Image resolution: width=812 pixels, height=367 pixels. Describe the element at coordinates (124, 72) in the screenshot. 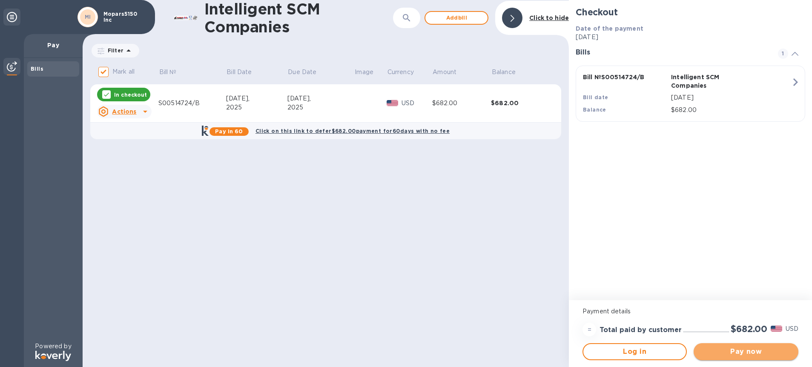

I see `p: Mark all` at that location.